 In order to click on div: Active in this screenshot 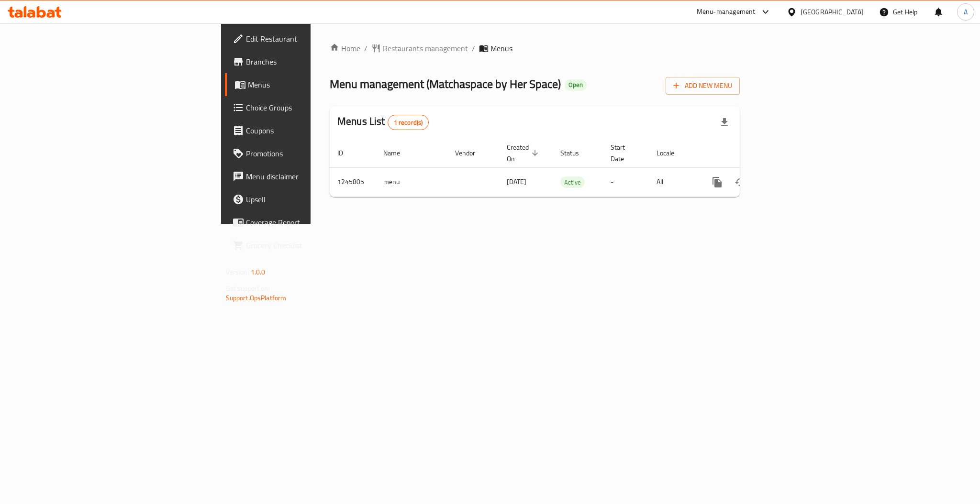, I will do `click(572, 182)`.